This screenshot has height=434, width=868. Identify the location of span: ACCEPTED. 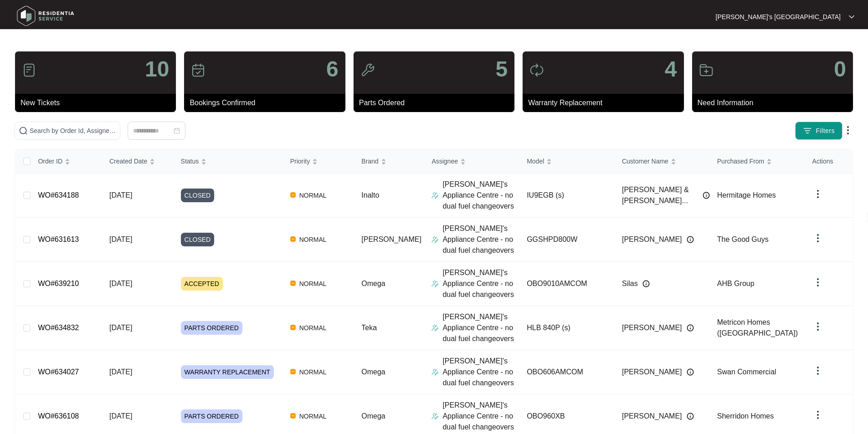
(202, 284).